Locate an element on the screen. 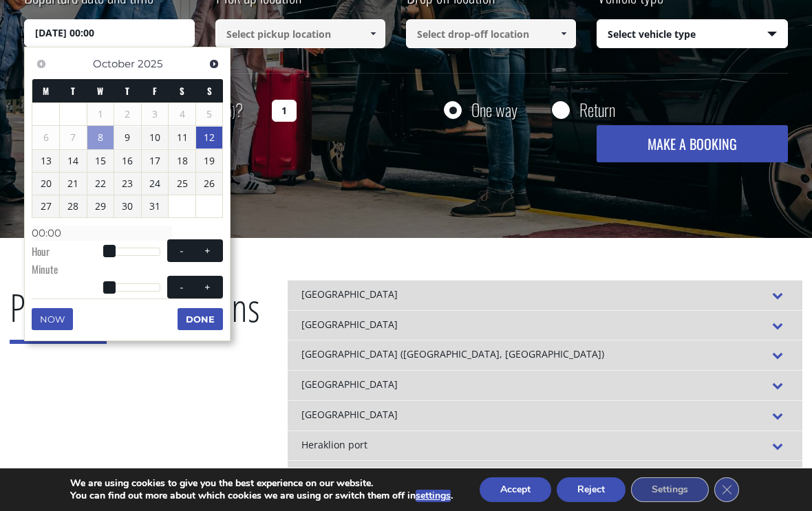 This screenshot has height=511, width=812. button: Reject is located at coordinates (591, 490).